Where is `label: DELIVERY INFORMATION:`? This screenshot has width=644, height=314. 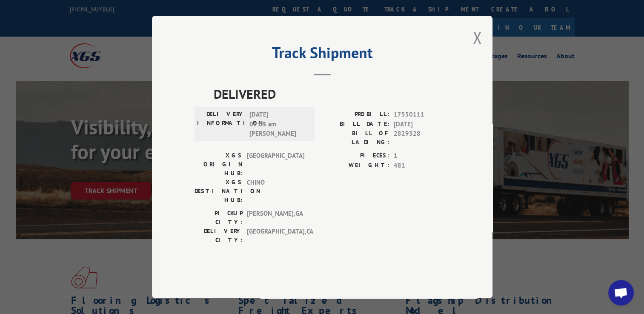
label: DELIVERY INFORMATION: is located at coordinates (221, 124).